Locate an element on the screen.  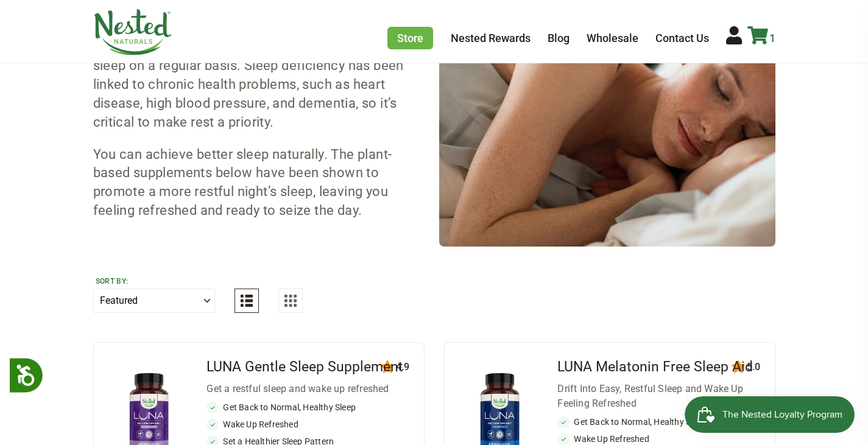
a: Contact Us is located at coordinates (682, 38).